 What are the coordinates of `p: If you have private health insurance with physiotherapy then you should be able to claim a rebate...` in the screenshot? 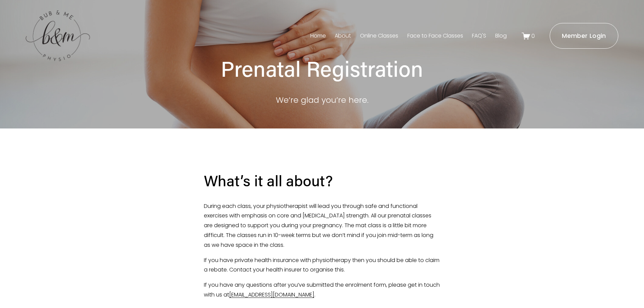 It's located at (322, 265).